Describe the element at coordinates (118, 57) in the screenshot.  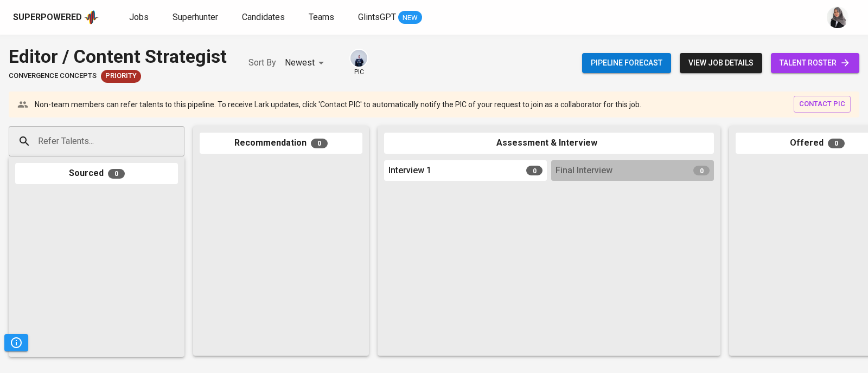
I see `div: Editor / Content Strategist` at that location.